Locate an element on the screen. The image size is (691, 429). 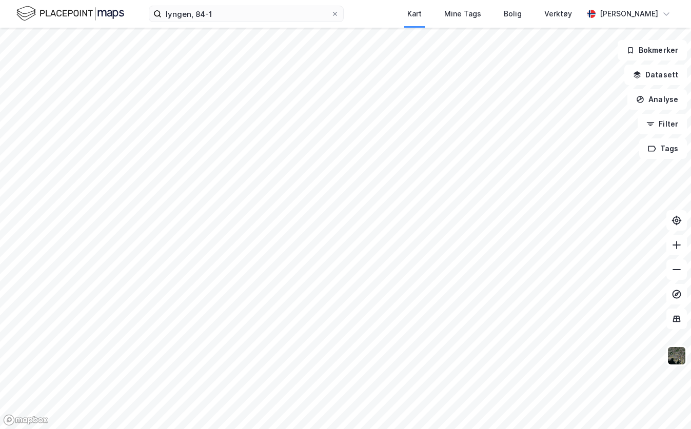
button: Tags is located at coordinates (663, 149).